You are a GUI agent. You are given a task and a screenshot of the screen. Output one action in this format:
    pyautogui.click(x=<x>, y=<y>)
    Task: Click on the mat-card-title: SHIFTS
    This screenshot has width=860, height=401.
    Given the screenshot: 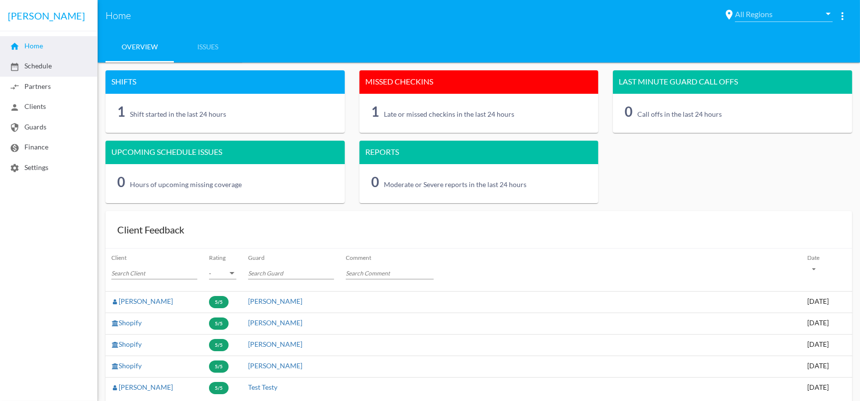 What is the action you would take?
    pyautogui.click(x=225, y=82)
    